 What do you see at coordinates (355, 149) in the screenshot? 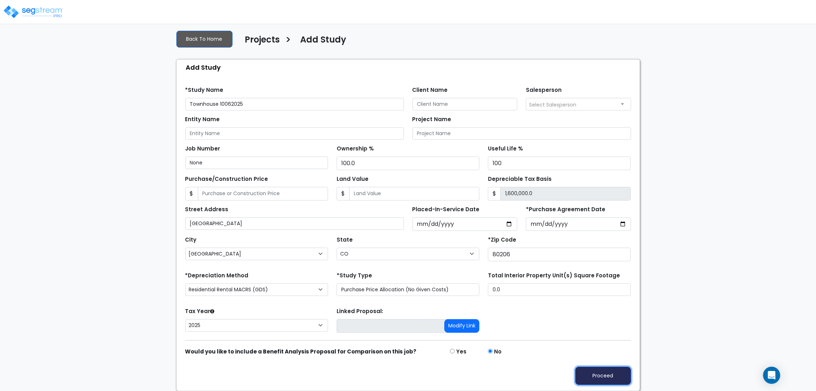
I see `label: Ownership %` at bounding box center [355, 149].